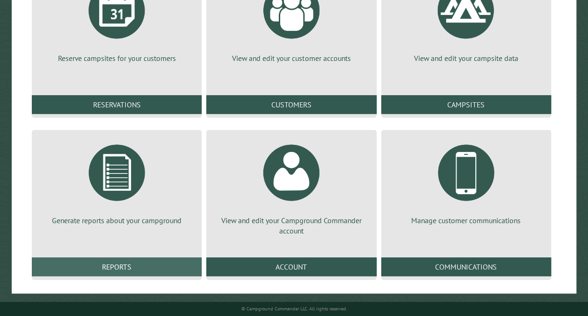 This screenshot has height=316, width=588. What do you see at coordinates (466, 58) in the screenshot?
I see `p: View and edit your campsite data` at bounding box center [466, 58].